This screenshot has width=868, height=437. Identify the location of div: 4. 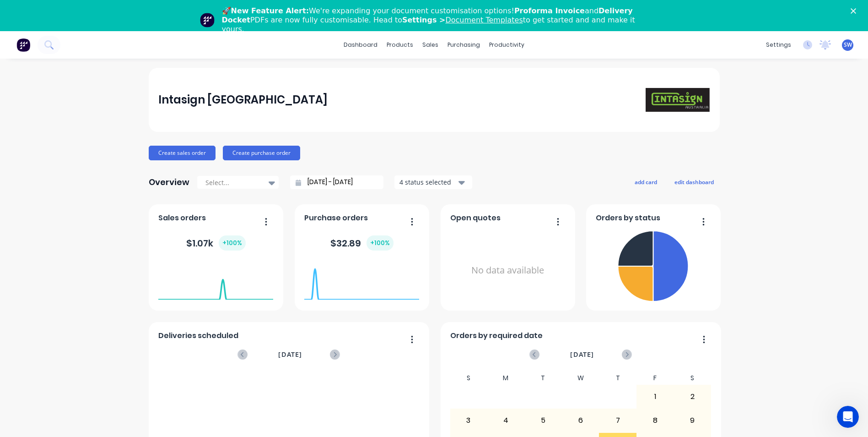
(506, 420).